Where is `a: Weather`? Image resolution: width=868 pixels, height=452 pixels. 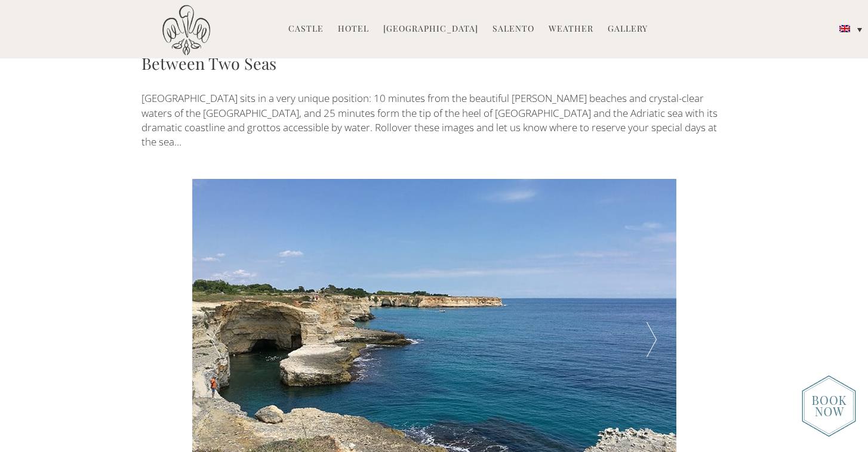 a: Weather is located at coordinates (571, 29).